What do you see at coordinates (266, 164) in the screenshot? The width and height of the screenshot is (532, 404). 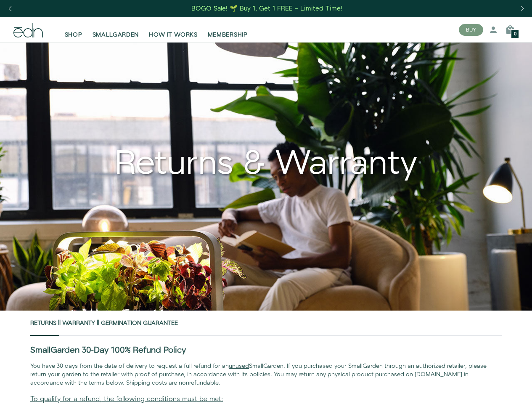 I see `h1: Returns & Warranty` at bounding box center [266, 164].